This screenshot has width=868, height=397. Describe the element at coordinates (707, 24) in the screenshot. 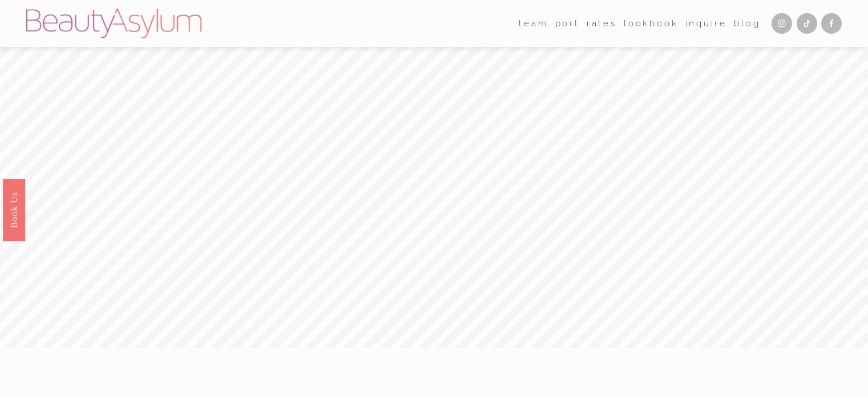

I see `a: Inquire` at that location.